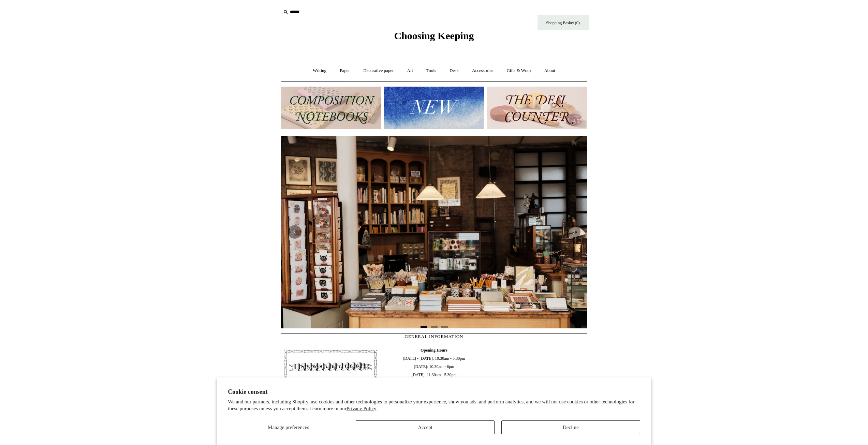 The height and width of the screenshot is (445, 868). Describe the element at coordinates (378, 71) in the screenshot. I see `a: Decorative paper` at that location.